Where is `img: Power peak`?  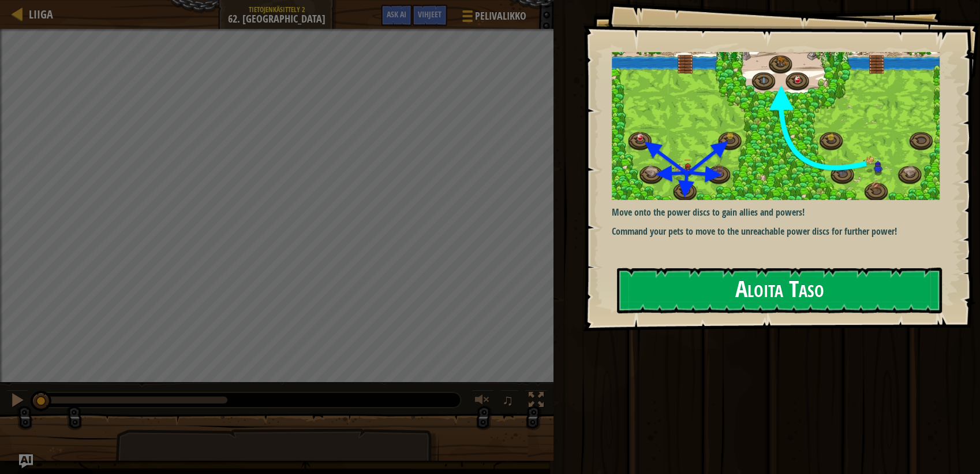
img: Power peak is located at coordinates (781, 126).